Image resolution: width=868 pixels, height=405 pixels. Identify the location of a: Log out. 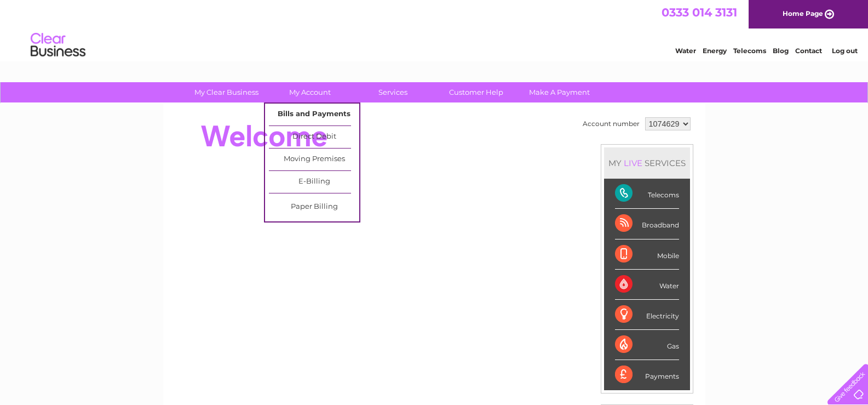
(844, 50).